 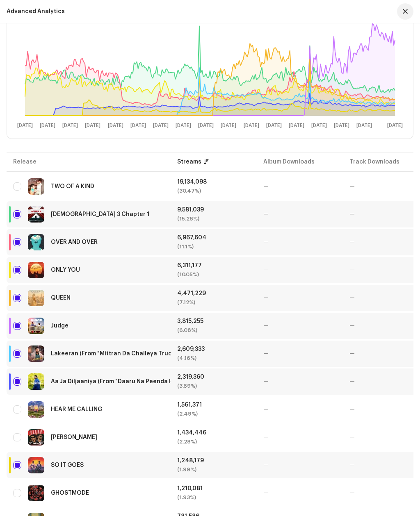 I want to click on div: OVER AND OVER, so click(x=74, y=242).